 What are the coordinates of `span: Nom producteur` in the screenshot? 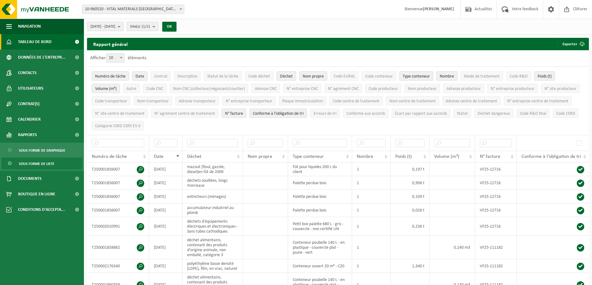 It's located at (422, 89).